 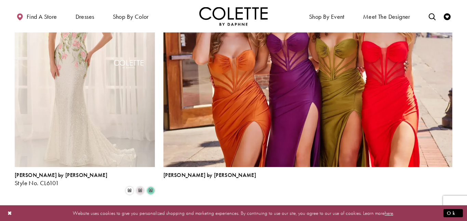 I want to click on p: Website uses cookies to give you personalized shopping and marketing experiences. By continuing t..., so click(x=234, y=213).